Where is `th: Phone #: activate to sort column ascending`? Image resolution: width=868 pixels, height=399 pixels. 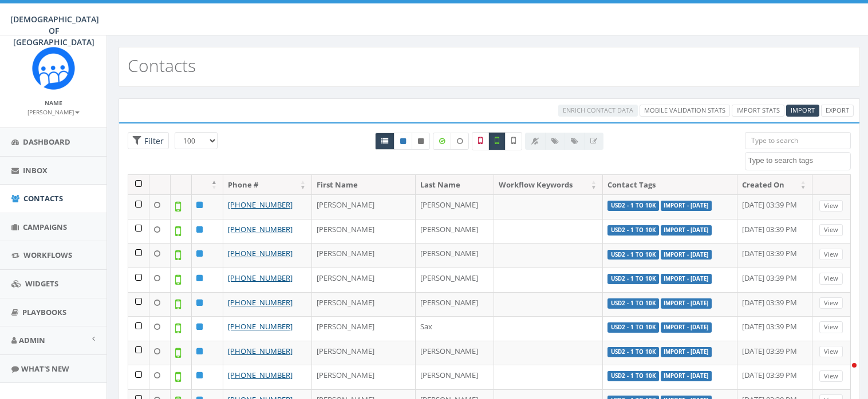 th: Phone #: activate to sort column ascending is located at coordinates (268, 184).